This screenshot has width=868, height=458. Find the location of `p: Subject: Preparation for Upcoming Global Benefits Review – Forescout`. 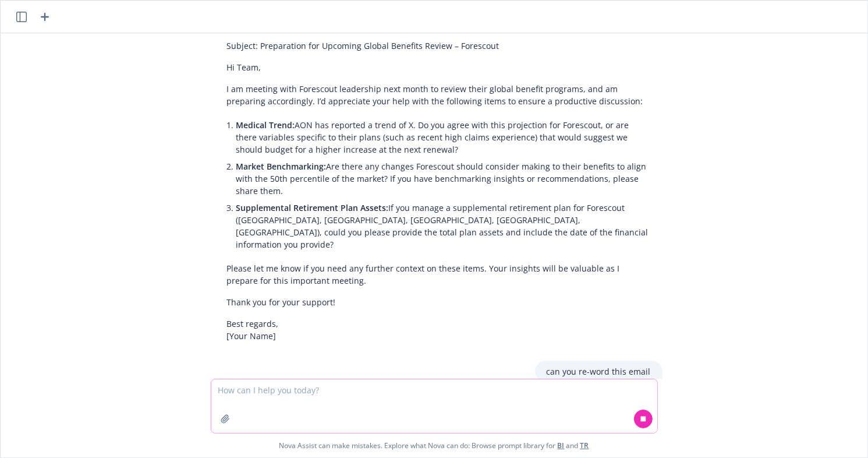

p: Subject: Preparation for Upcoming Global Benefits Review – Forescout is located at coordinates (439, 45).